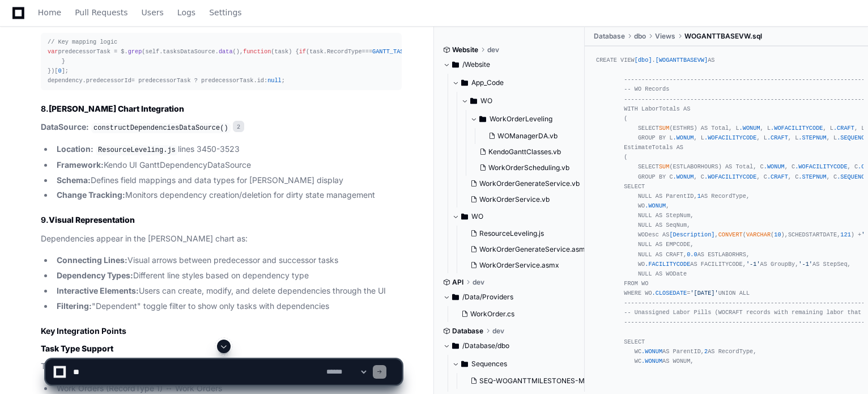 The image size is (868, 394). Describe the element at coordinates (225, 13) in the screenshot. I see `span: Settings` at that location.